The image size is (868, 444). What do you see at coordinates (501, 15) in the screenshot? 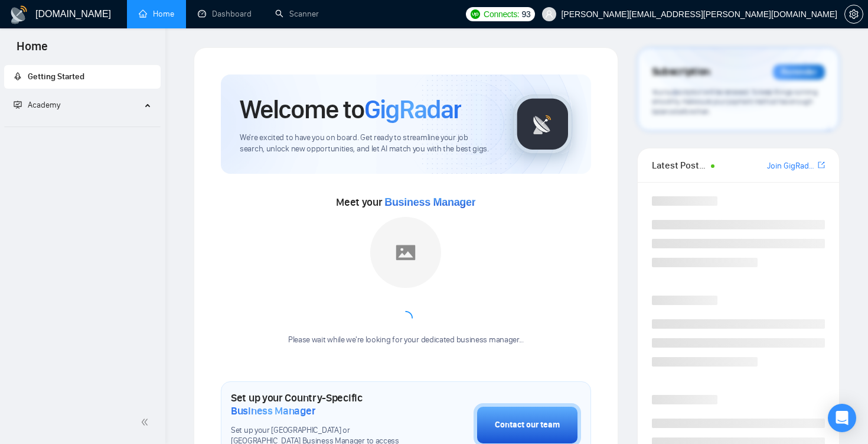
I see `span: Connects:` at bounding box center [501, 15].